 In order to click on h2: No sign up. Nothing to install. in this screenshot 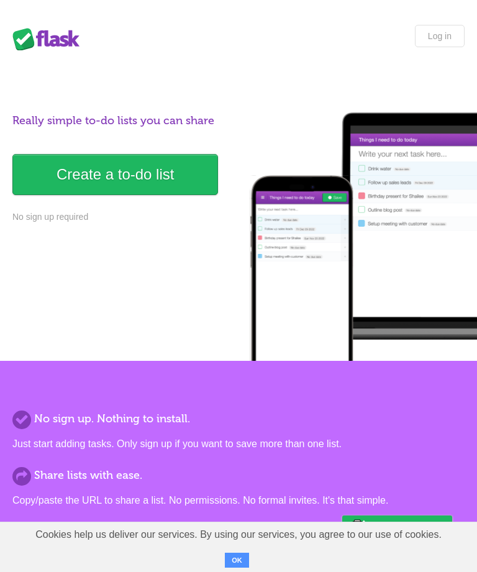, I will do `click(239, 419)`.